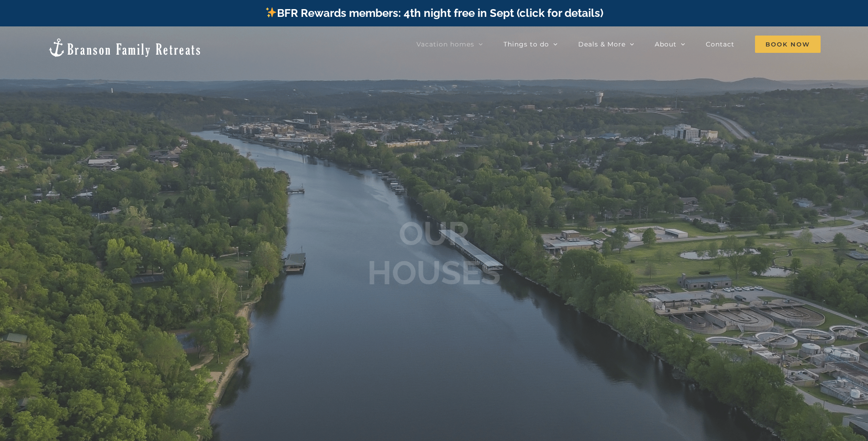 The width and height of the screenshot is (868, 441). What do you see at coordinates (788, 44) in the screenshot?
I see `span: Book Now` at bounding box center [788, 44].